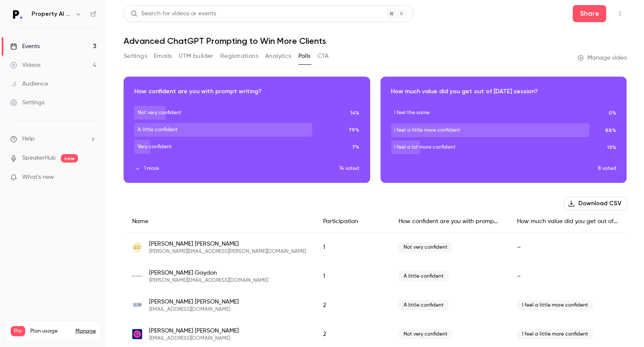  What do you see at coordinates (596, 203) in the screenshot?
I see `button: Download CSV` at bounding box center [596, 203].